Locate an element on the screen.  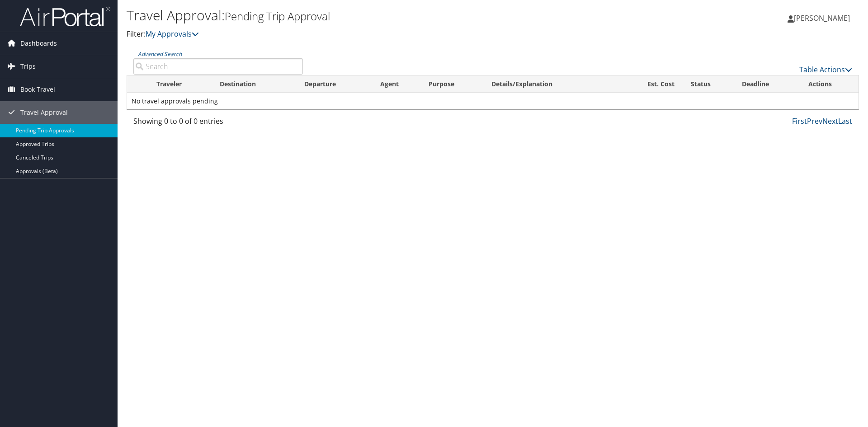
h1: Travel Approval: is located at coordinates (370, 16).